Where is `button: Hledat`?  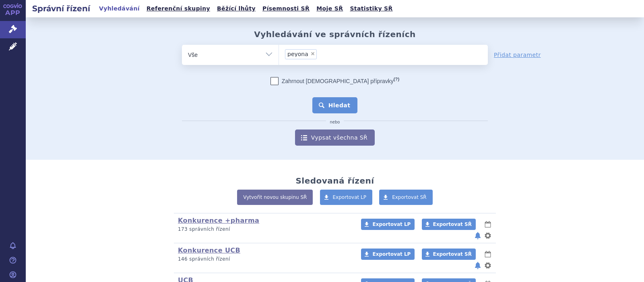 button: Hledat is located at coordinates (335, 105).